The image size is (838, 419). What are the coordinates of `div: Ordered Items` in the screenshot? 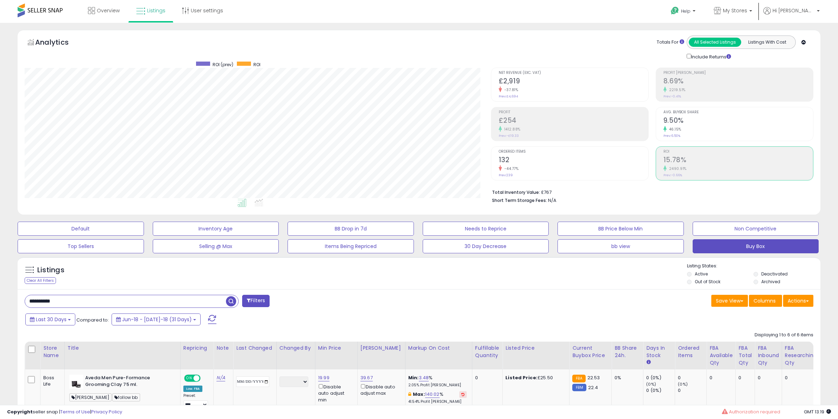 It's located at (690, 352).